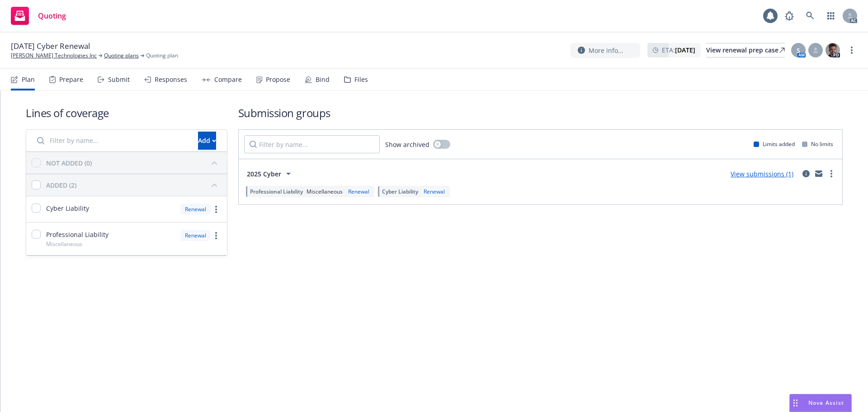 The image size is (868, 412). Describe the element at coordinates (774, 144) in the screenshot. I see `div: Limits added` at that location.